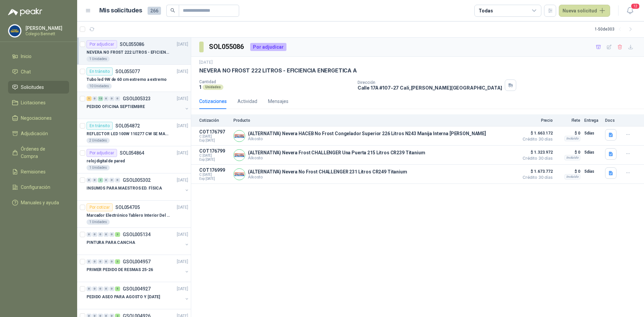 The height and width of the screenshot is (317, 644). Describe the element at coordinates (200, 87) in the screenshot. I see `p: 1` at that location.